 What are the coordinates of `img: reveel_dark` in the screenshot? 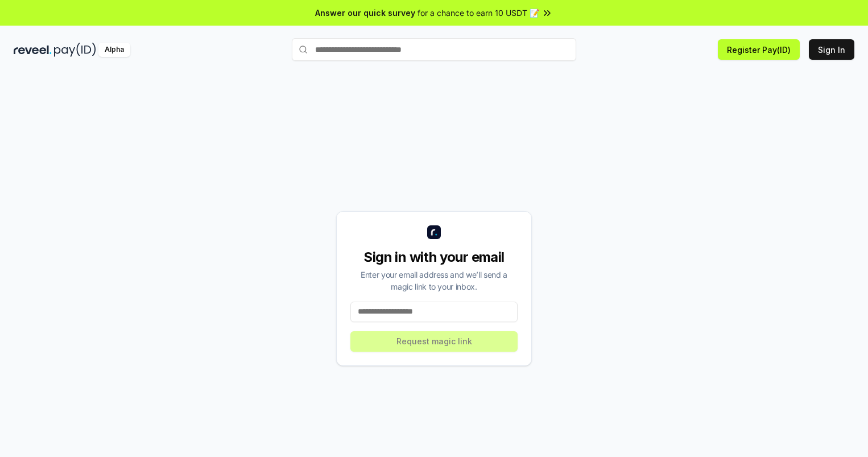 It's located at (32, 49).